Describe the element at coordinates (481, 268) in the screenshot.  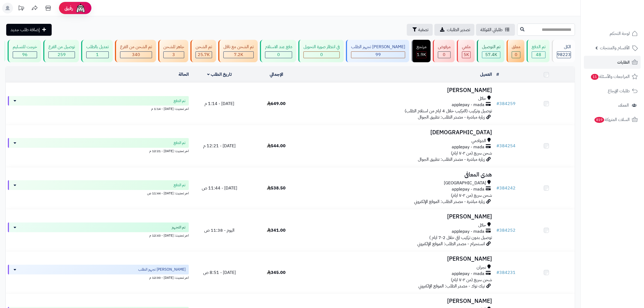
I see `span: نجران` at that location.